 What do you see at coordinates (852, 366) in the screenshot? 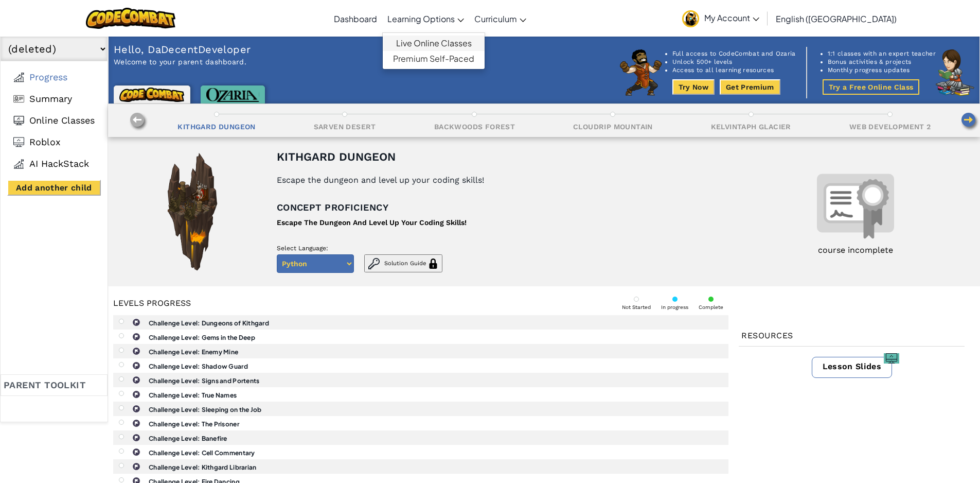
I see `span: Lesson Slides` at bounding box center [852, 366].